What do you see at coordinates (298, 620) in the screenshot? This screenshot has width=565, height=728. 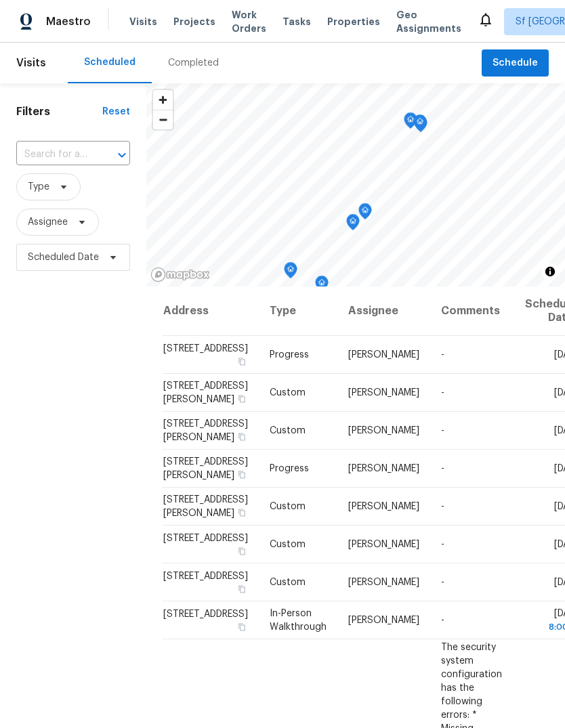 I see `span: In-Person Walkthrough` at bounding box center [298, 620].